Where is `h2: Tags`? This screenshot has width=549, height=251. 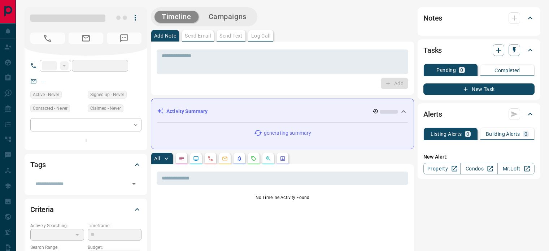
h2: Tags is located at coordinates (38, 165).